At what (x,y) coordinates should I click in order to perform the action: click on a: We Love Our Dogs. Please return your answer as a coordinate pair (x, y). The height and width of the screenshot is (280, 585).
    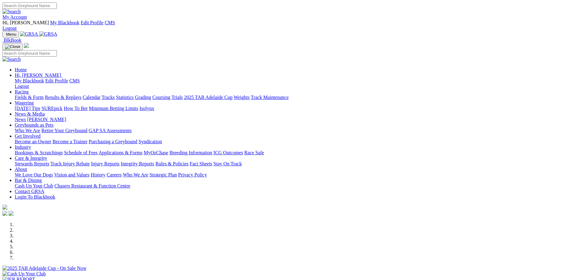
    Looking at the image, I should click on (34, 174).